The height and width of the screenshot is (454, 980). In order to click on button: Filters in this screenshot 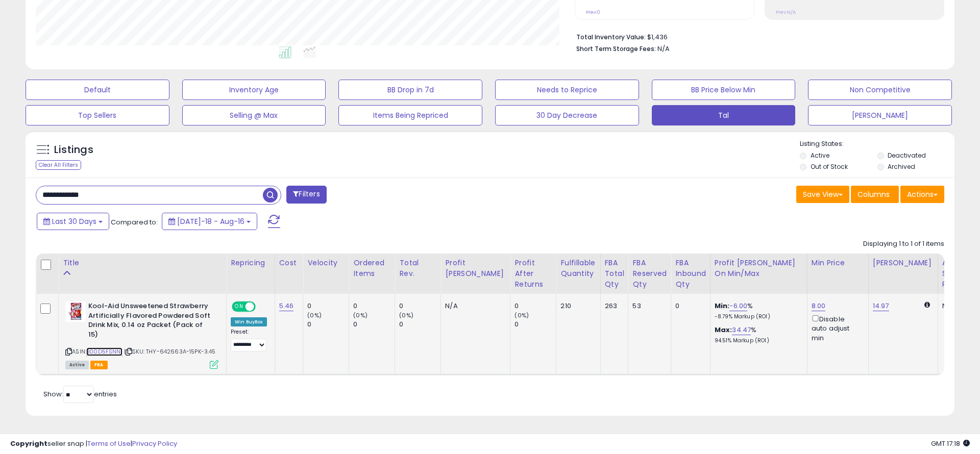, I will do `click(306, 194)`.